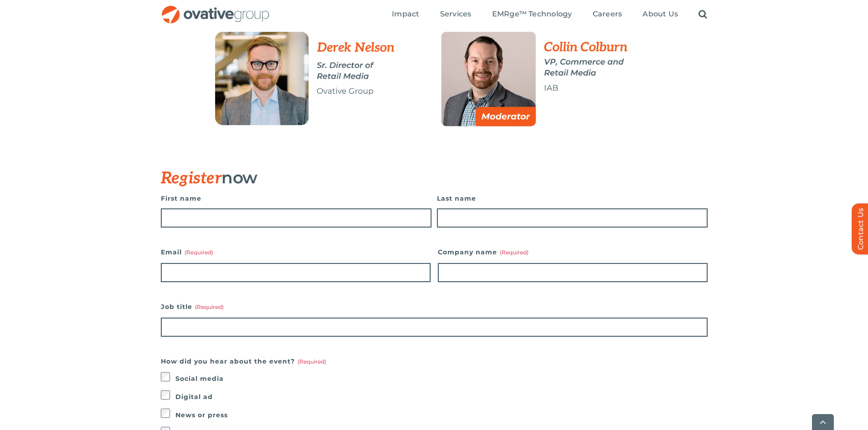  What do you see at coordinates (296, 252) in the screenshot?
I see `label: Email` at bounding box center [296, 252].